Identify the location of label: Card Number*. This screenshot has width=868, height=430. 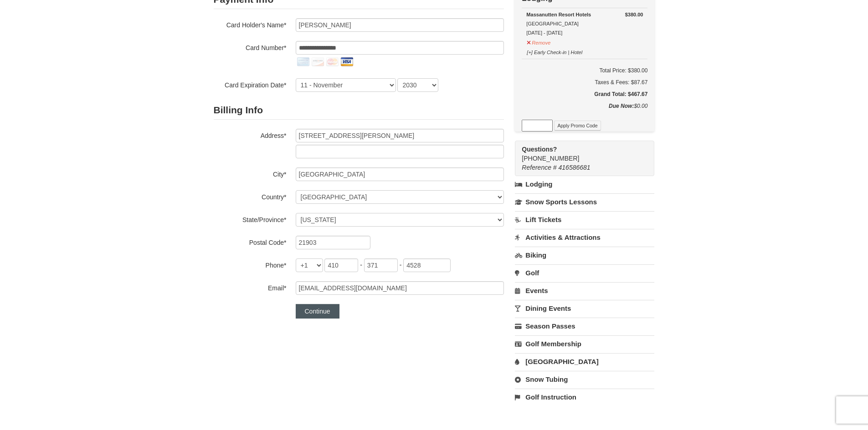
(250, 47).